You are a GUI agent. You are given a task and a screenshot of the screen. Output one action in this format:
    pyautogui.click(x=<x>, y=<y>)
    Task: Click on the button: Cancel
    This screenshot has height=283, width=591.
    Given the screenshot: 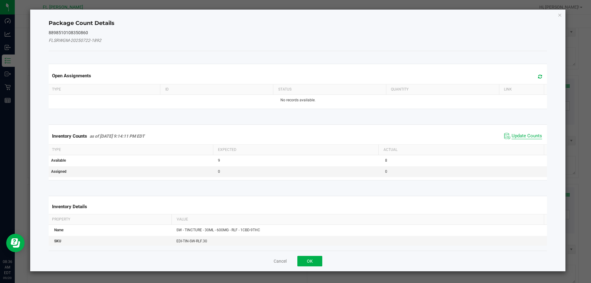 What is the action you would take?
    pyautogui.click(x=280, y=261)
    